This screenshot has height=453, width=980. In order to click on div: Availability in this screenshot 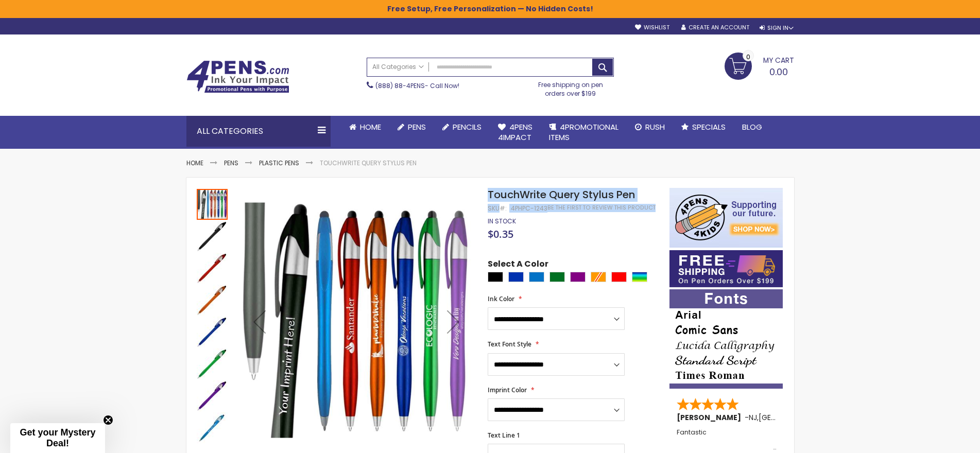, I will do `click(502, 221)`.